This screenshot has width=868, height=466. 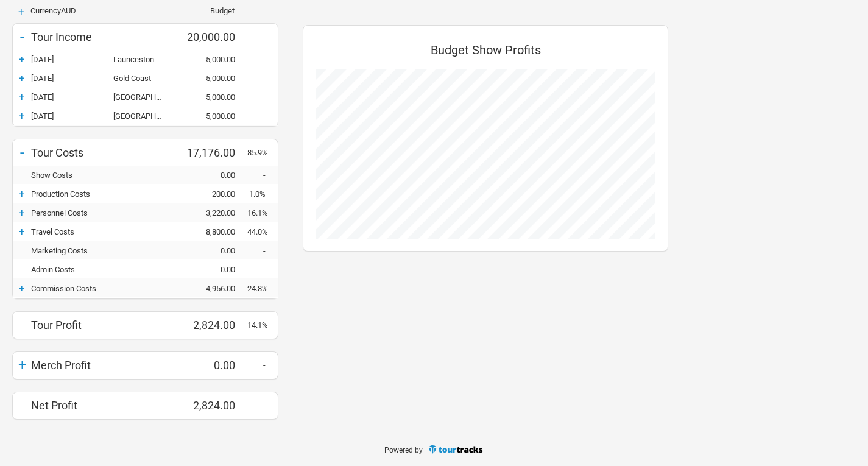 I want to click on div: 07-Feb-26, so click(x=72, y=78).